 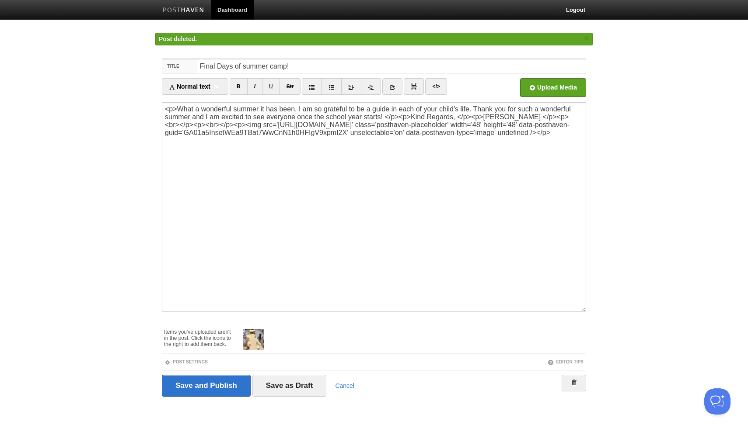 I want to click on a: CTRL+I, so click(x=254, y=87).